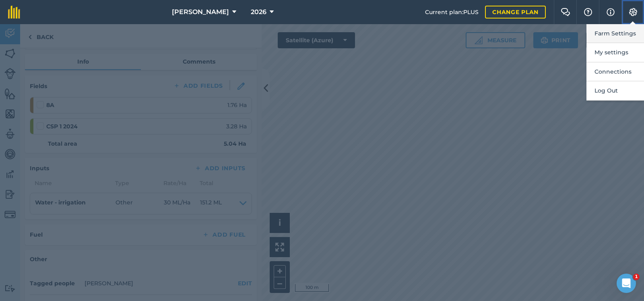 This screenshot has width=644, height=301. I want to click on button: Connections, so click(615, 72).